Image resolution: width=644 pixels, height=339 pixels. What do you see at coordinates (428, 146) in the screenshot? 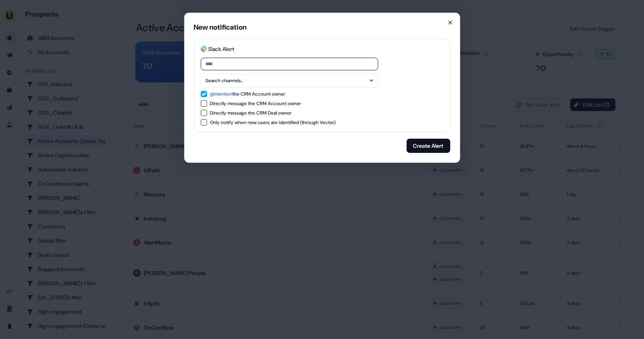
I see `button: Create Alert` at bounding box center [428, 146].